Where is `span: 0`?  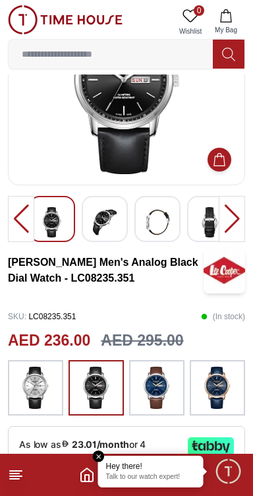
span: 0 is located at coordinates (199, 11).